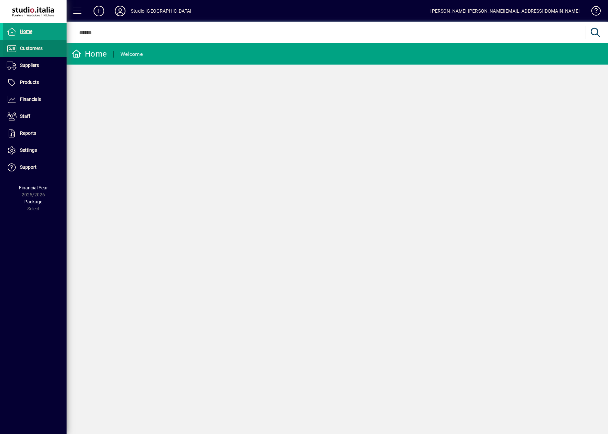  Describe the element at coordinates (30, 99) in the screenshot. I see `span: Financials` at that location.